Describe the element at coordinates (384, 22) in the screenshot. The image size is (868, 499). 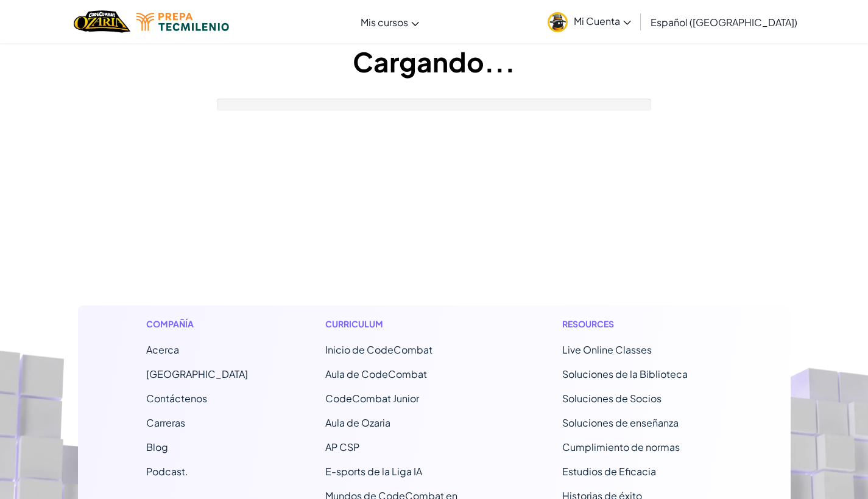
I see `span: Mis cursos` at that location.